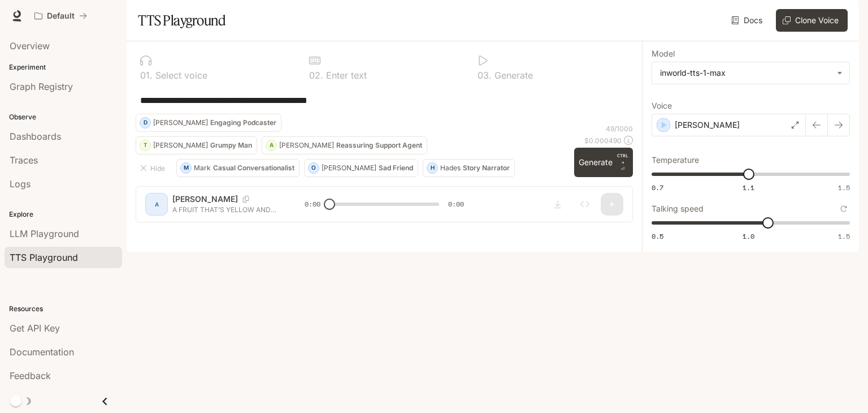 This screenshot has height=413, width=868. Describe the element at coordinates (146, 75) in the screenshot. I see `p: 0 1 .` at that location.